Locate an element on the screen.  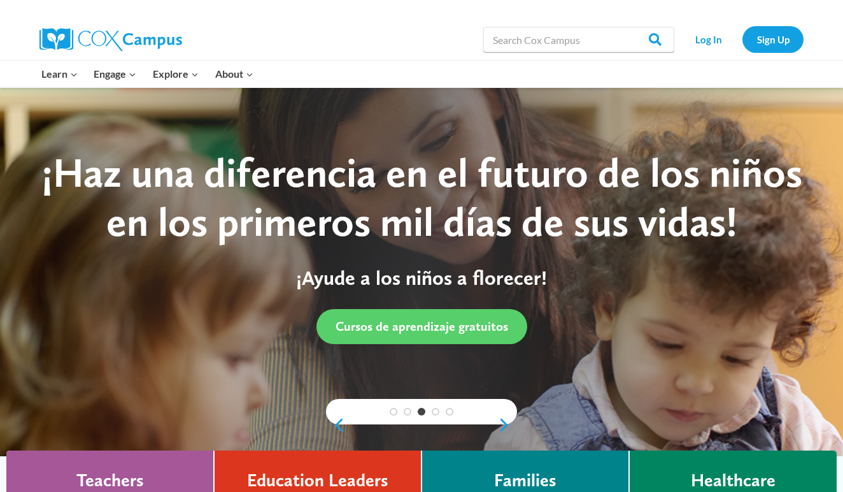
a: 5 is located at coordinates (450, 411).